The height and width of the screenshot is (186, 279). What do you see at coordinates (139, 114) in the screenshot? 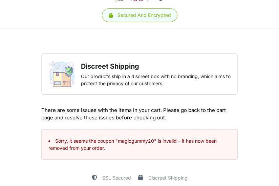
I see `p: There are some issues with the items in your cart. Please go back to the cart page and resolve th...` at bounding box center [139, 114].